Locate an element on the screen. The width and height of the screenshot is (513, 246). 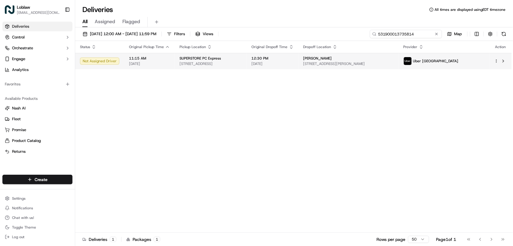
button: Toggle Theme is located at coordinates (37, 227).